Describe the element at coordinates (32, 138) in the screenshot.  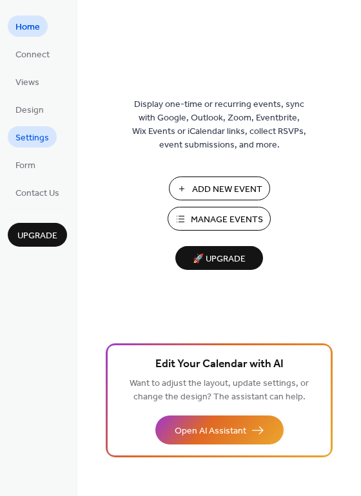
I see `span: Settings` at that location.